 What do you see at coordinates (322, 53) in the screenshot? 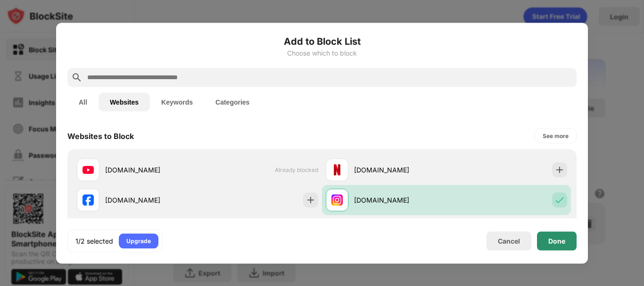
I see `div: Choose which to block` at bounding box center [322, 53].